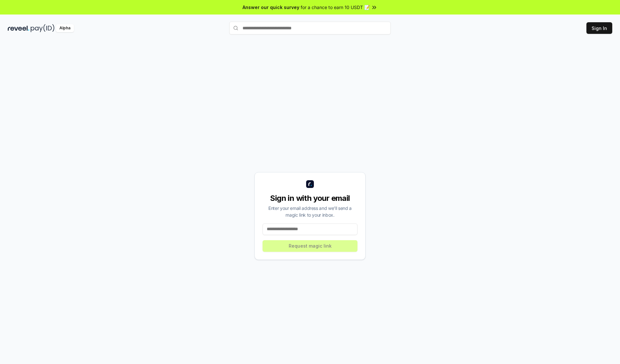 The image size is (620, 364). Describe the element at coordinates (310, 184) in the screenshot. I see `img: logo_small` at that location.